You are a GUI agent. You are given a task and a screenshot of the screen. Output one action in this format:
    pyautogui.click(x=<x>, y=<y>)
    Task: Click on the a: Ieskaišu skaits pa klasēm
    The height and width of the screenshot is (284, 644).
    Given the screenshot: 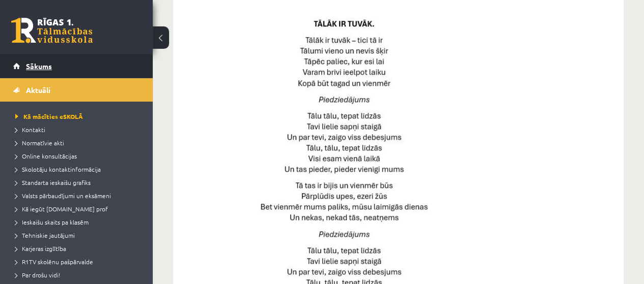 What is the action you would take?
    pyautogui.click(x=79, y=222)
    